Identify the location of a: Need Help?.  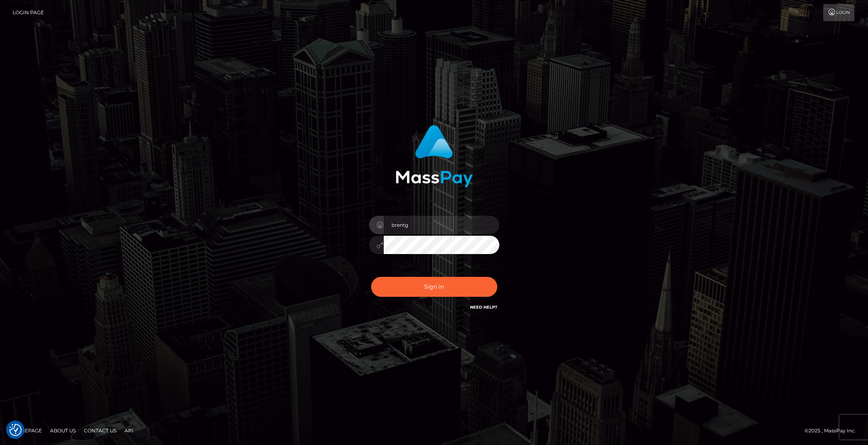
(484, 307).